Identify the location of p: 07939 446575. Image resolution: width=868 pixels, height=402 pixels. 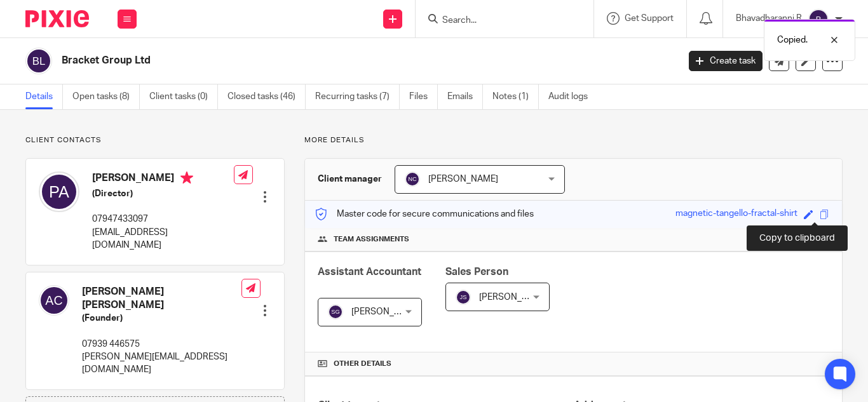
(161, 344).